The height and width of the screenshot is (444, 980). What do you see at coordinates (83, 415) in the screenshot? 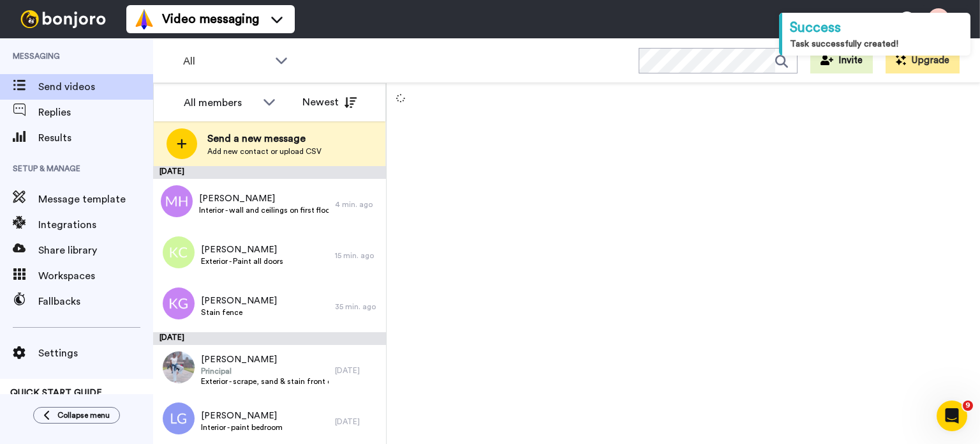
I see `span: Collapse menu` at bounding box center [83, 415].